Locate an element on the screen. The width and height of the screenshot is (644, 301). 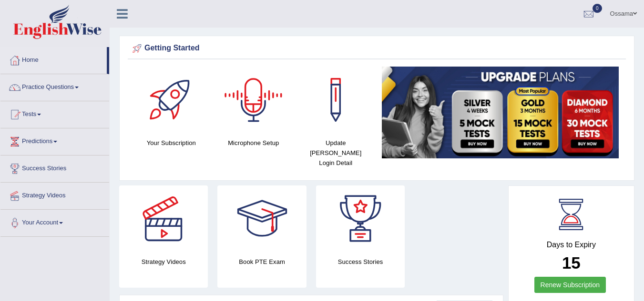
a: Home is located at coordinates (53, 59).